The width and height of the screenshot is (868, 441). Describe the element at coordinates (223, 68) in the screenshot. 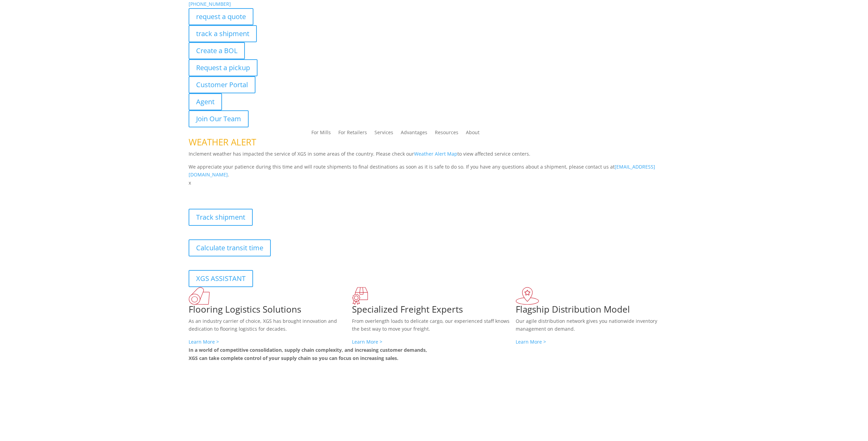

I see `a: Request a pickup` at that location.